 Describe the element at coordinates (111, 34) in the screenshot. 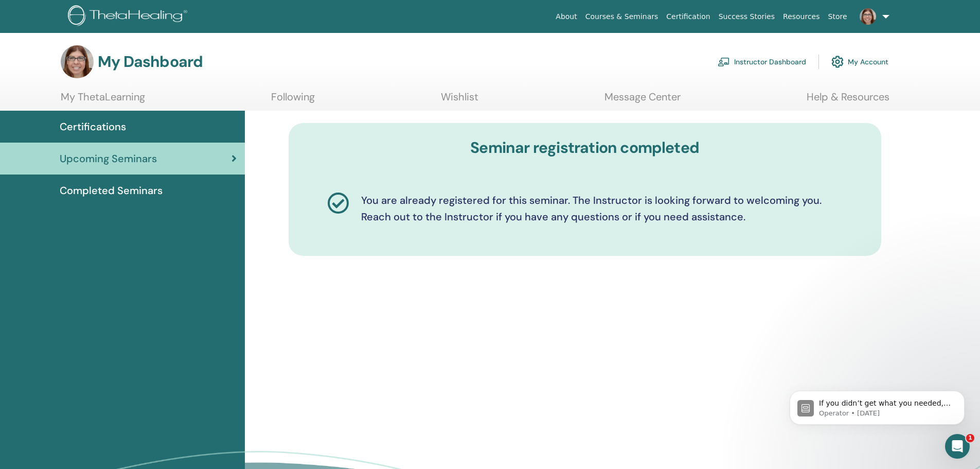

I see `p: If you didn’t get what you needed, reply here to continue the conversation.` at that location.